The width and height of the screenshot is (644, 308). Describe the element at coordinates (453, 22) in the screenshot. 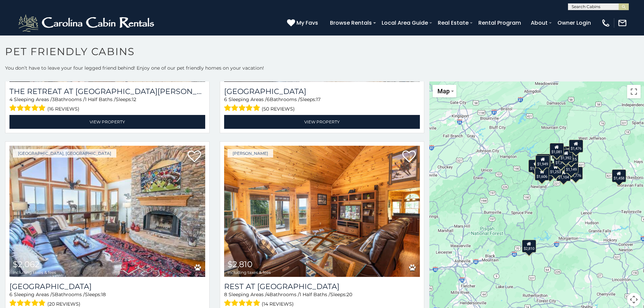

I see `a: Real Estate` at that location.